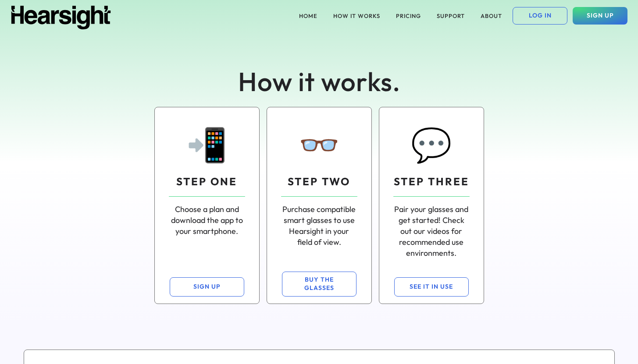 The image size is (638, 364). Describe the element at coordinates (319, 284) in the screenshot. I see `button: BUY THE GLASSES` at that location.